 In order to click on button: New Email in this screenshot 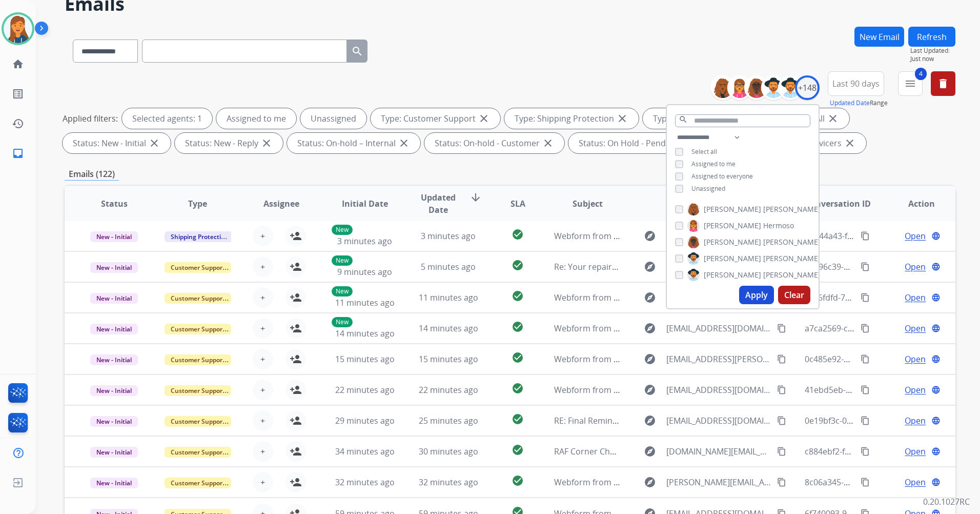, I will do `click(879, 37)`.